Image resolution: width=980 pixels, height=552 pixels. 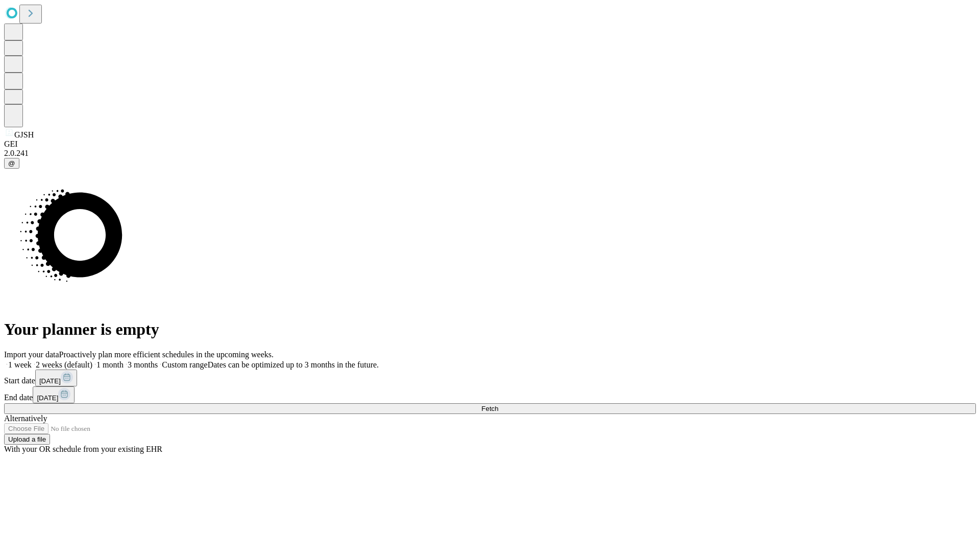 What do you see at coordinates (24, 135) in the screenshot?
I see `span: GJSH` at bounding box center [24, 135].